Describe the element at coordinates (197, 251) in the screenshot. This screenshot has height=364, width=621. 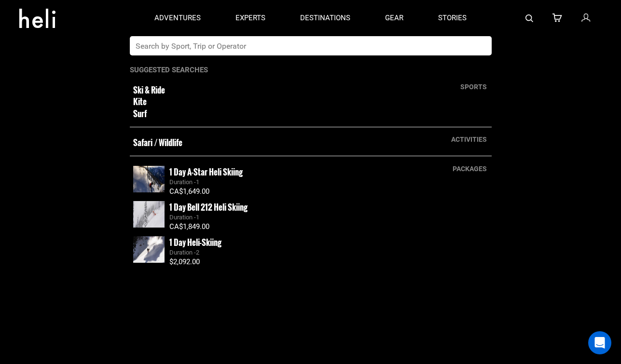
I see `span: 2` at that location.